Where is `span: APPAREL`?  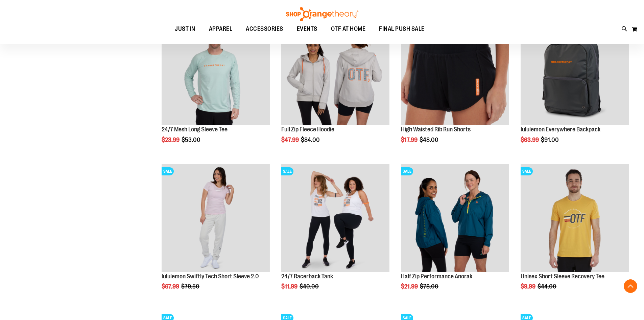 span: APPAREL is located at coordinates (221, 29).